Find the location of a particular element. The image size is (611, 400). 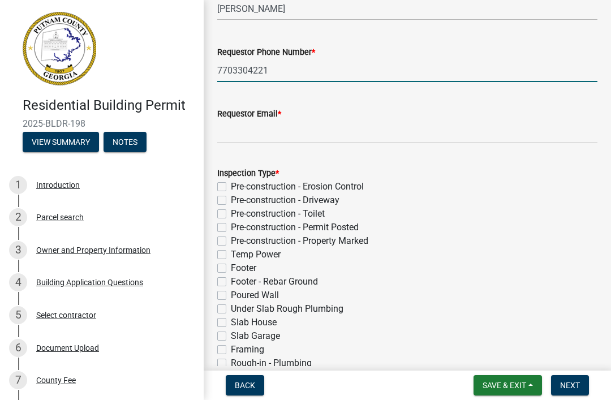

label: Inspection Type is located at coordinates (248, 174).